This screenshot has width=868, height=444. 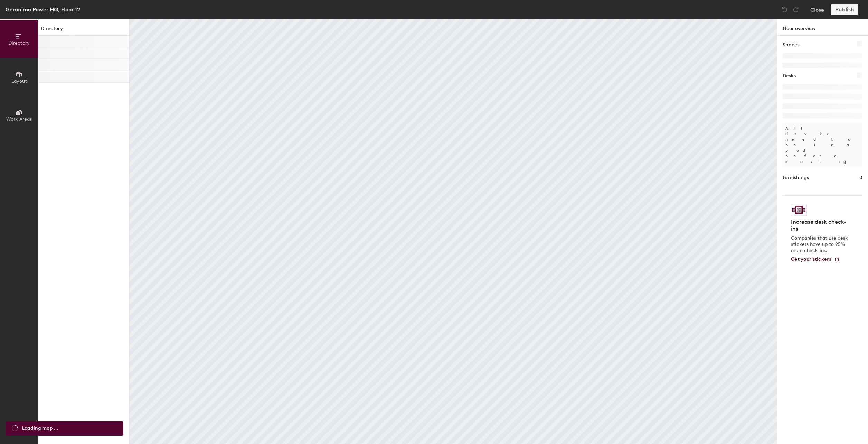 What do you see at coordinates (40, 428) in the screenshot?
I see `span: Loading map ...` at bounding box center [40, 428].